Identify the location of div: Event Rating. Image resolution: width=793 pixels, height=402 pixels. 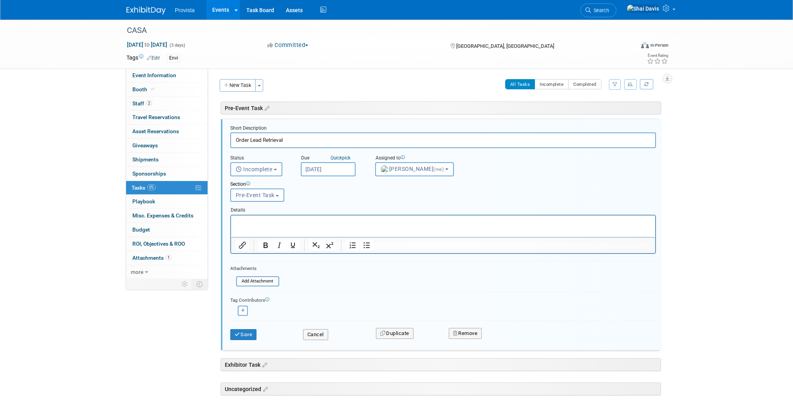
(658, 56).